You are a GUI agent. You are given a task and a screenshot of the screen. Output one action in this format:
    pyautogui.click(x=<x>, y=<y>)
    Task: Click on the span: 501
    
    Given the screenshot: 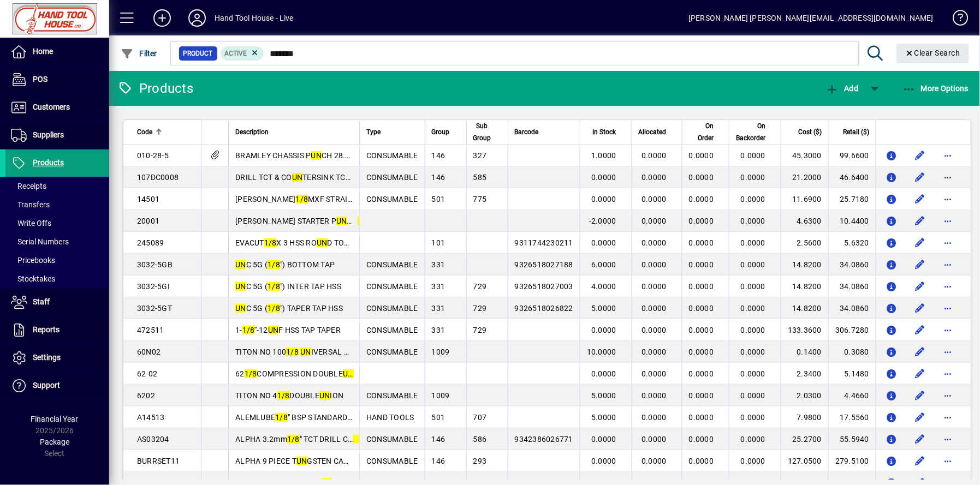 What is the action you would take?
    pyautogui.click(x=439, y=417)
    